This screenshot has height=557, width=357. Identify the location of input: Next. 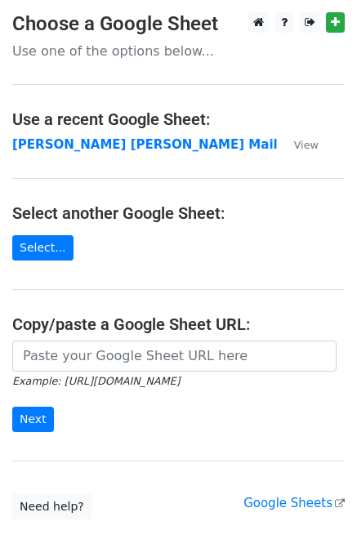
(33, 419).